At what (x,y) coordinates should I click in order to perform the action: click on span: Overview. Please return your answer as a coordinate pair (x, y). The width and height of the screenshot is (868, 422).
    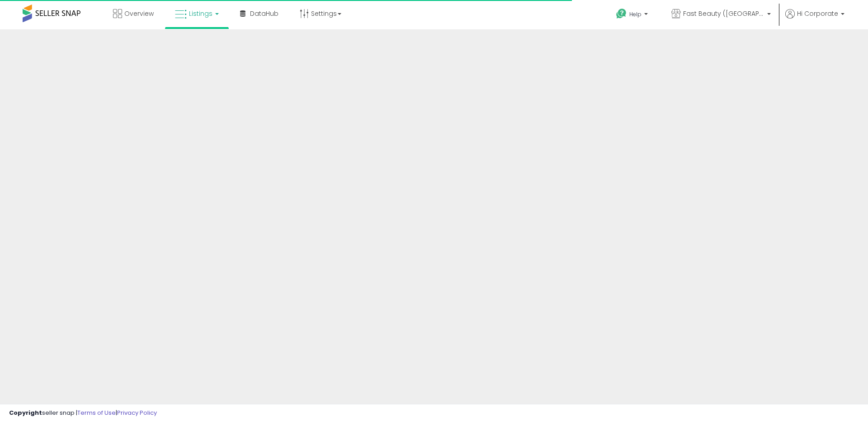
    Looking at the image, I should click on (139, 14).